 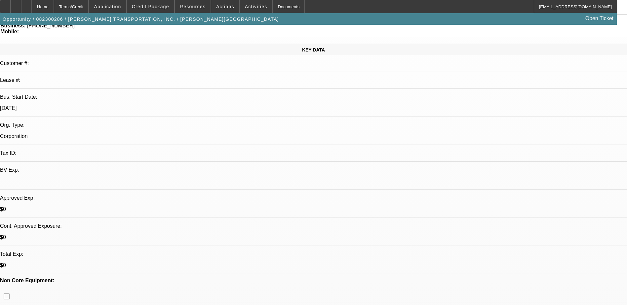 I want to click on a: Open Ticket, so click(x=599, y=19).